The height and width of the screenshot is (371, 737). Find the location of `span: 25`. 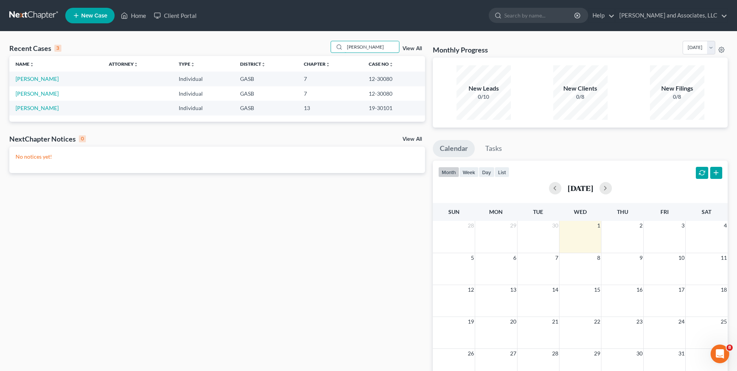

span: 25 is located at coordinates (724, 321).